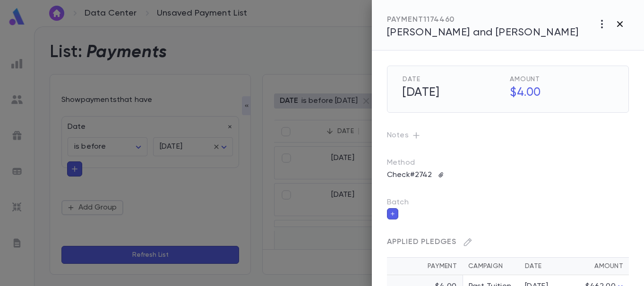 The image size is (644, 286). I want to click on th: Amount, so click(598, 266).